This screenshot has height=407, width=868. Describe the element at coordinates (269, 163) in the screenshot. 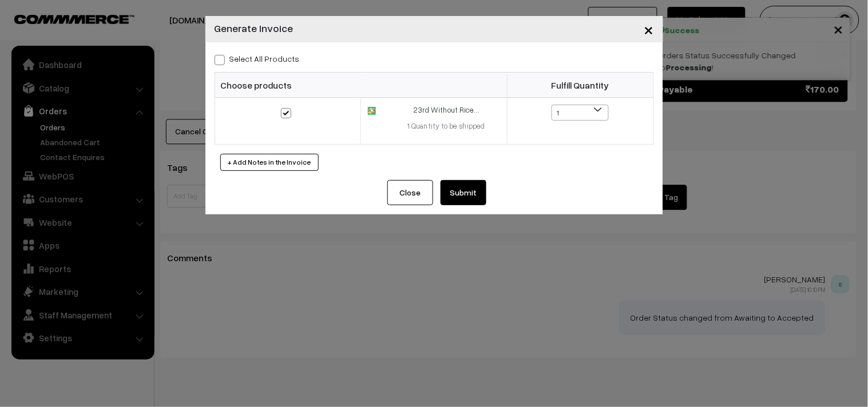

I see `button: + Add Notes in the Invoice` at that location.